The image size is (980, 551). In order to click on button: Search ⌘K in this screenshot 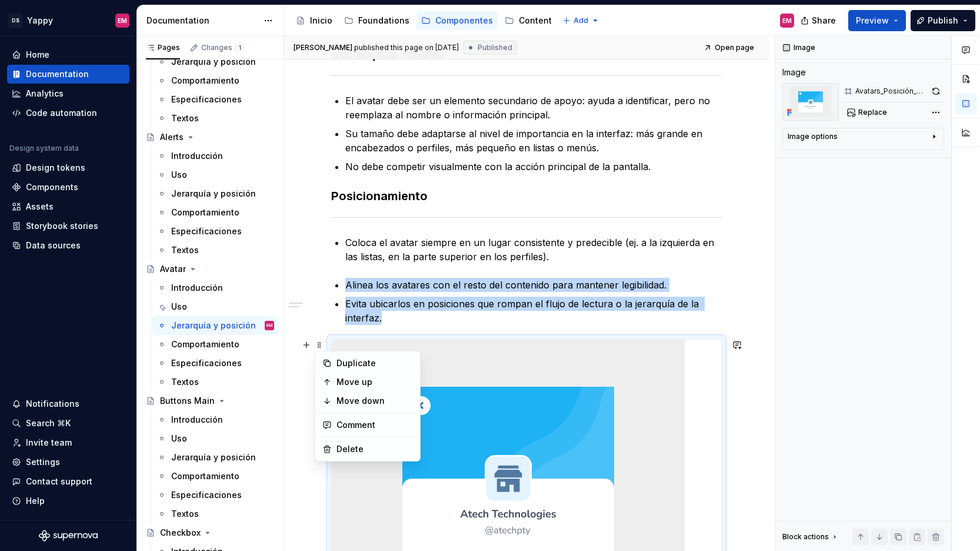, I will do `click(68, 423)`.